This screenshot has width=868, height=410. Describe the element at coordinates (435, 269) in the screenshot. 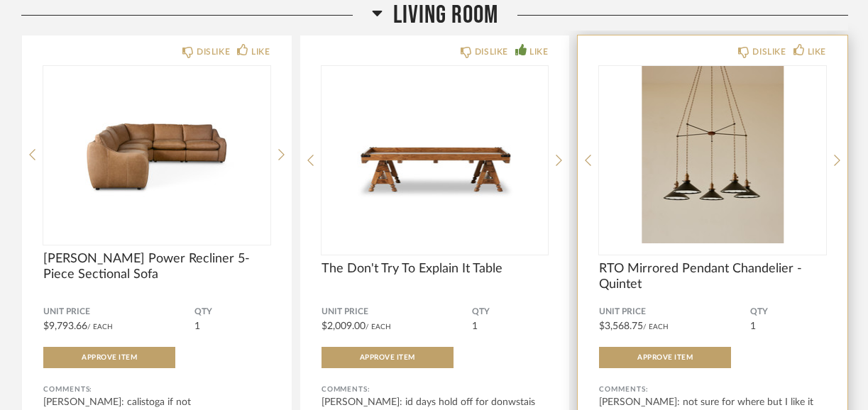

I see `span: The Don't Try To Explain It Table` at that location.